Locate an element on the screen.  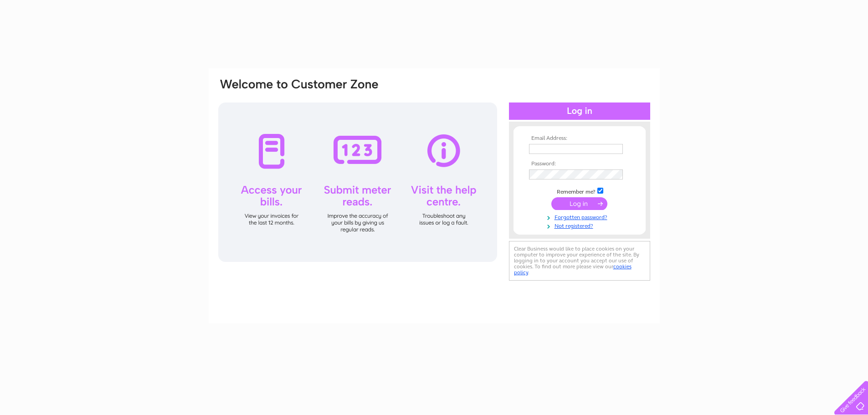
a: Not registered? is located at coordinates (580, 225).